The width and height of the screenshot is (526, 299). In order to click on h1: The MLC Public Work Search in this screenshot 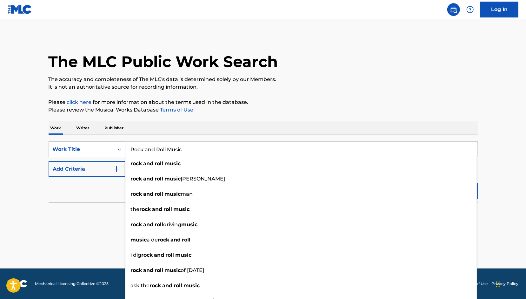, I will do `click(163, 62)`.